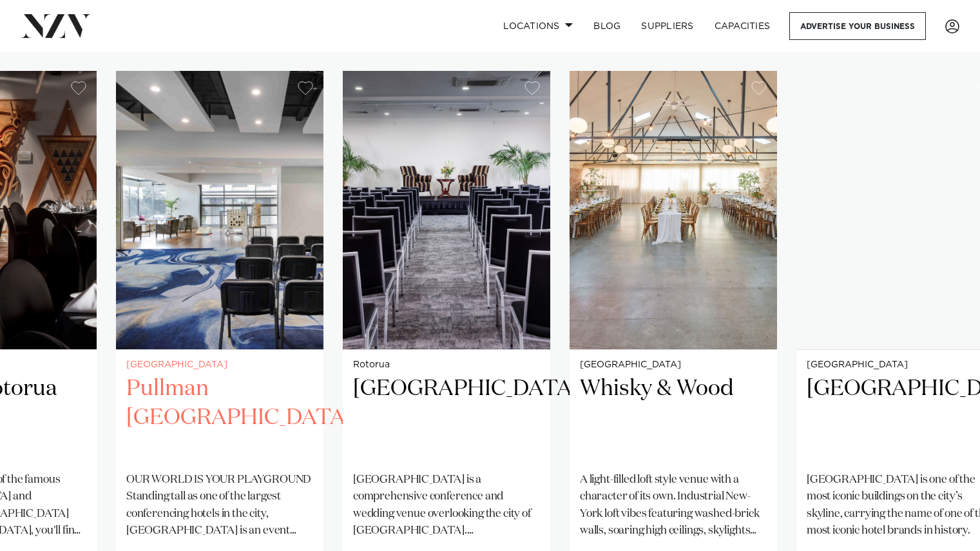  Describe the element at coordinates (220, 505) in the screenshot. I see `p: OUR WORLD IS YOUR PLAYGROUND Standing tall as one of the largest conferencing hotels in the city,...` at that location.